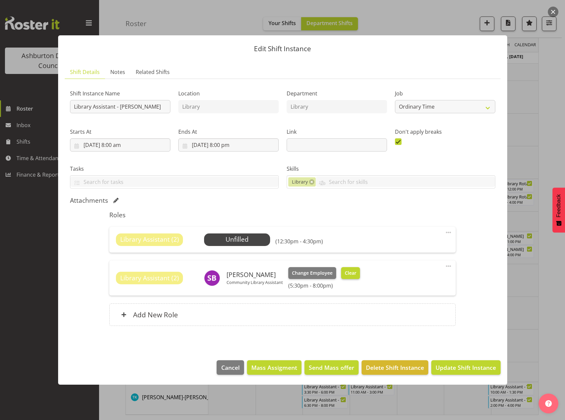 This screenshot has width=565, height=420. I want to click on h5: Attachments, so click(89, 200).